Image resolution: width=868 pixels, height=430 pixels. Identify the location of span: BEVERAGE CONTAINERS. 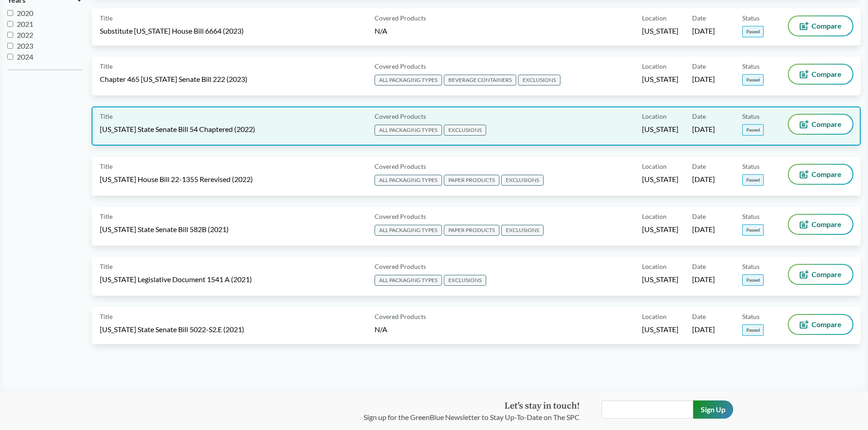
(480, 80).